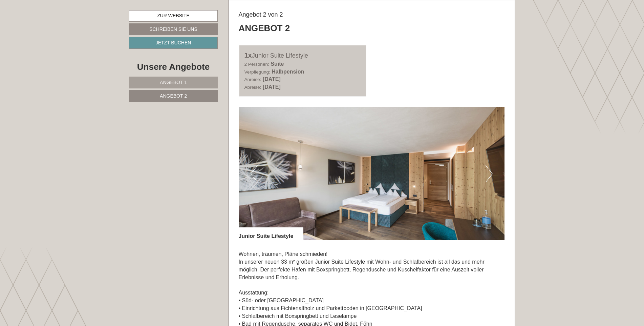 This screenshot has height=326, width=644. Describe the element at coordinates (372, 173) in the screenshot. I see `img: image` at that location.